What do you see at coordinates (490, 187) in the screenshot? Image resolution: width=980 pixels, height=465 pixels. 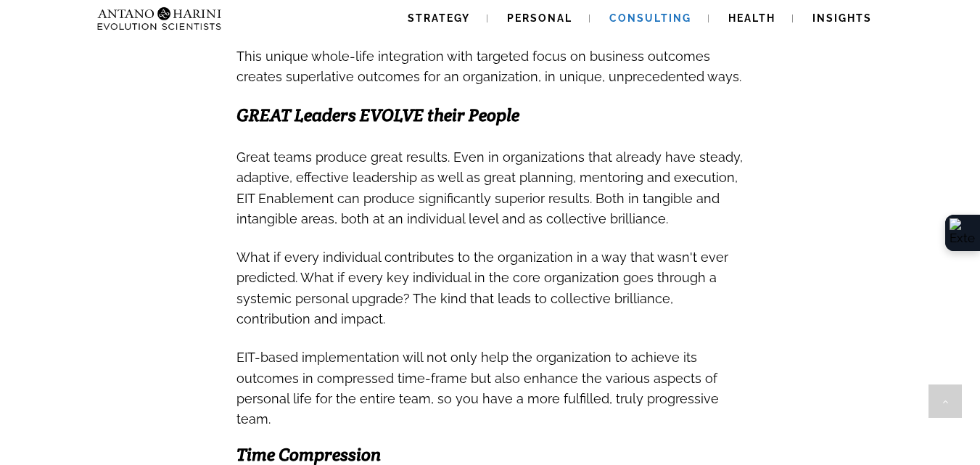 I see `span: Great teams produce great results. Even in organizations that already have steady, adaptive, effe...` at bounding box center [490, 187].